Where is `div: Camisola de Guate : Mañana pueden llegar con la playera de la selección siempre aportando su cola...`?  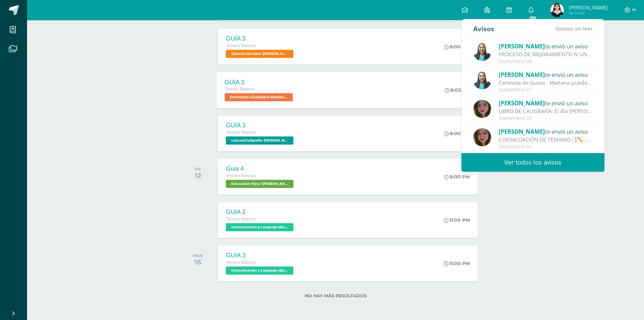
div: Camisola de Guate : Mañana pueden llegar con la playera de la selección siempre aportando su cola... is located at coordinates (546, 82).